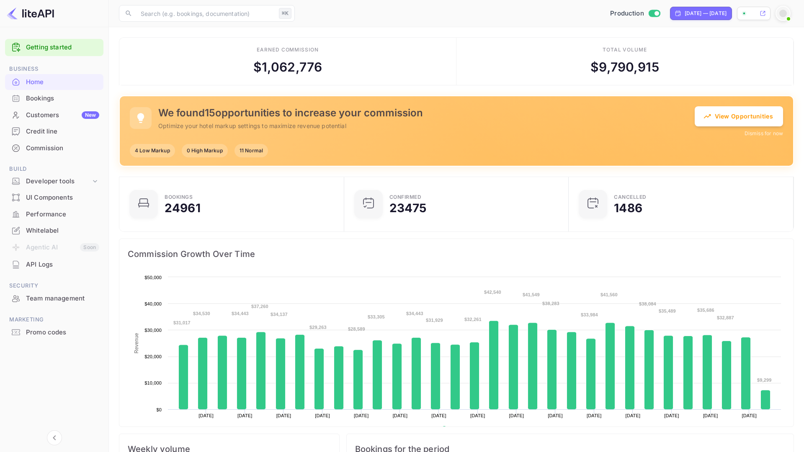 This screenshot has width=804, height=452. I want to click on text: $40,000, so click(153, 304).